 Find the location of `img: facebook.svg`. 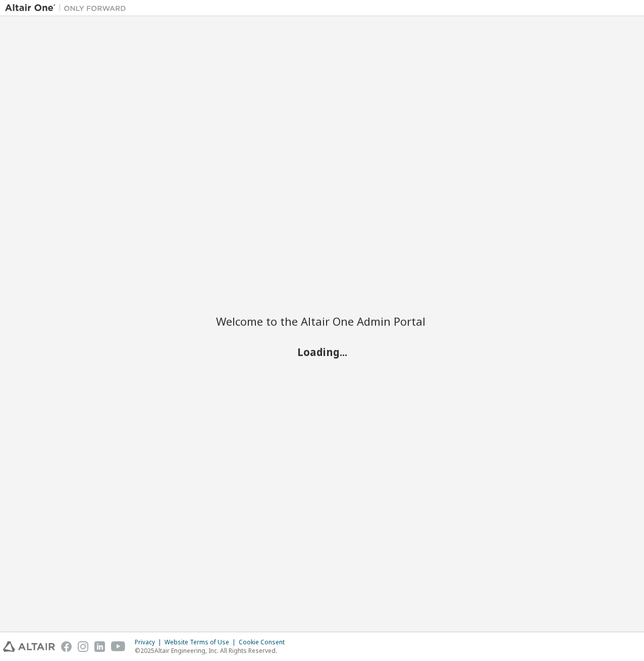

img: facebook.svg is located at coordinates (66, 646).